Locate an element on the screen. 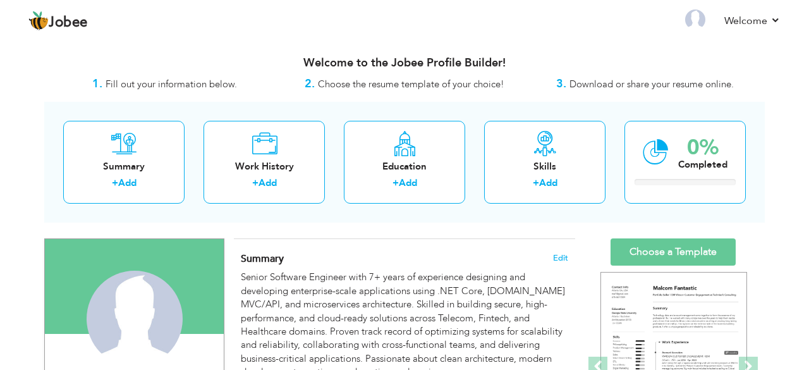  span: Edit is located at coordinates (561, 258).